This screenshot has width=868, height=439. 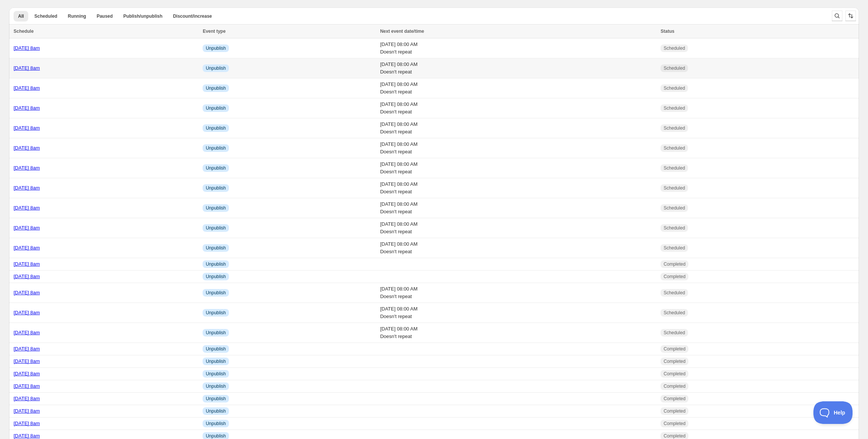 I want to click on span: Publish/unpublish, so click(x=143, y=16).